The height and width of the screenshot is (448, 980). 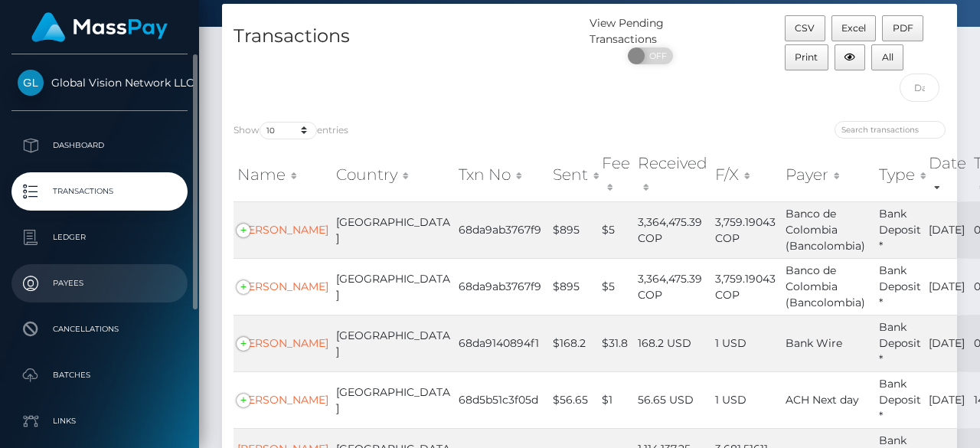 I want to click on a: Dashboard, so click(x=100, y=145).